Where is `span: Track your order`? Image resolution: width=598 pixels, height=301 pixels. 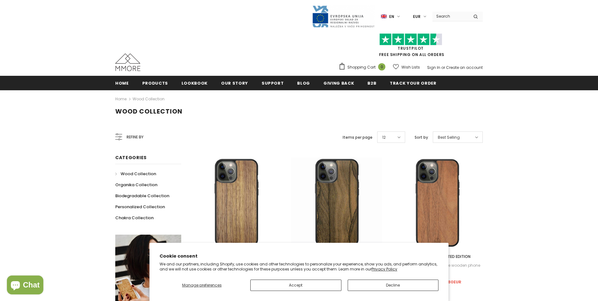
span: Track your order is located at coordinates (413, 83).